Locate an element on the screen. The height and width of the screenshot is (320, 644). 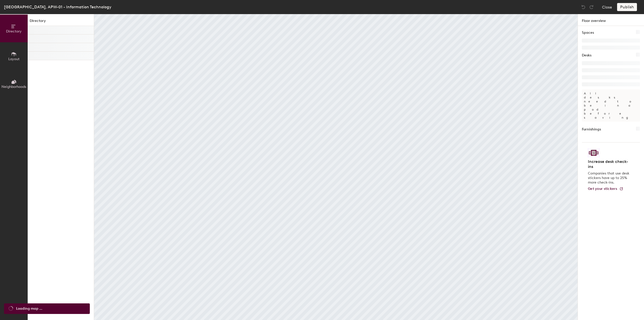
span: Directory is located at coordinates (14, 31).